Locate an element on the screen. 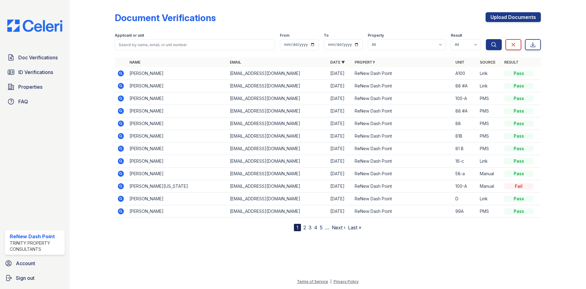 The image size is (586, 289). a: Property is located at coordinates (365, 62).